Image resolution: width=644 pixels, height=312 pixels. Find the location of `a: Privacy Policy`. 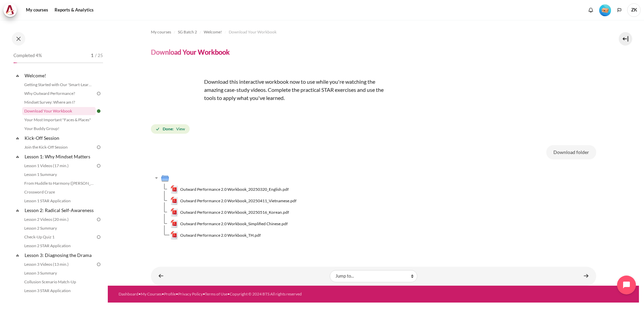

a: Privacy Policy is located at coordinates (190, 293).